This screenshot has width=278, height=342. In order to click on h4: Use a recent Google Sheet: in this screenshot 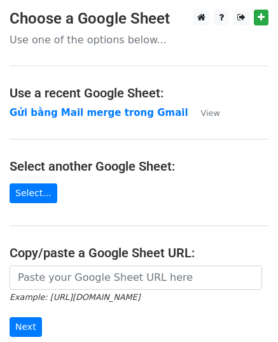, I will do `click(139, 93)`.